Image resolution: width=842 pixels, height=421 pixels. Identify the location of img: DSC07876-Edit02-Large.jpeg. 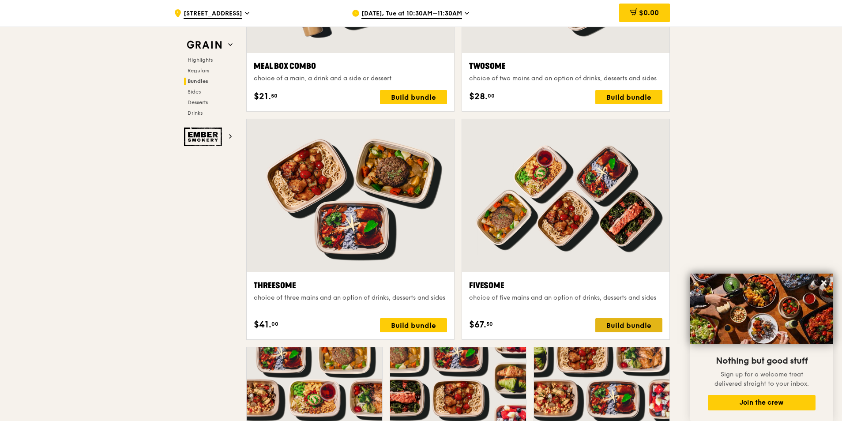
(762, 309).